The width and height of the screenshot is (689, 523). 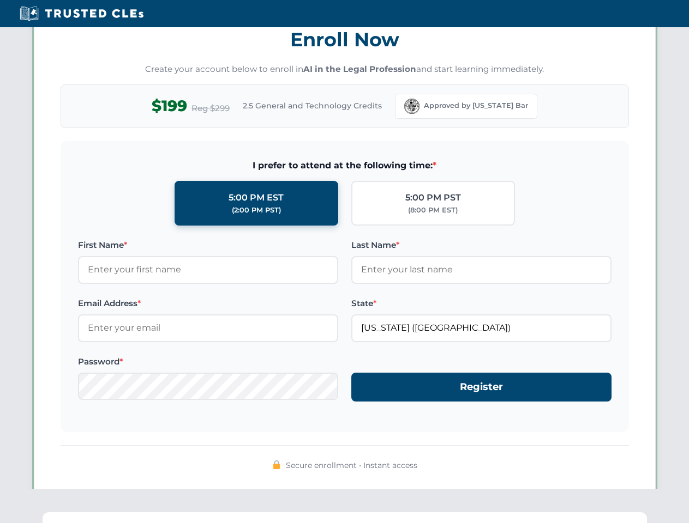 What do you see at coordinates (432, 210) in the screenshot?
I see `div: (8:00 PM EST)` at bounding box center [432, 210].